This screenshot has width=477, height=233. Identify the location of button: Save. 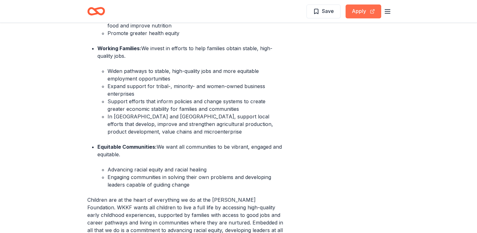
(324, 11).